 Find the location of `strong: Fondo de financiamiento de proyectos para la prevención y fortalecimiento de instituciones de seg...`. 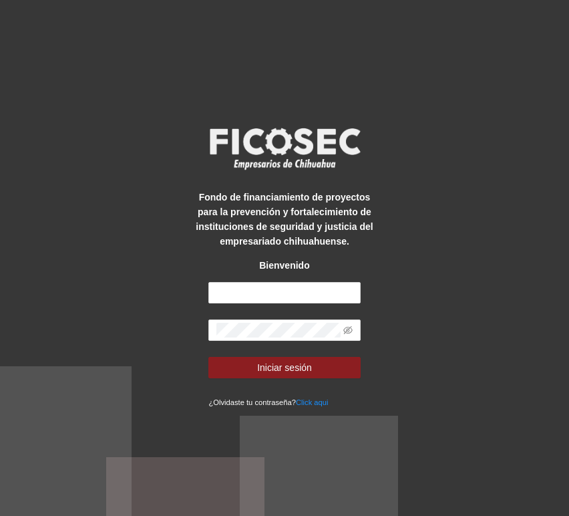

strong: Fondo de financiamiento de proyectos para la prevención y fortalecimiento de instituciones de seg... is located at coordinates (284, 219).